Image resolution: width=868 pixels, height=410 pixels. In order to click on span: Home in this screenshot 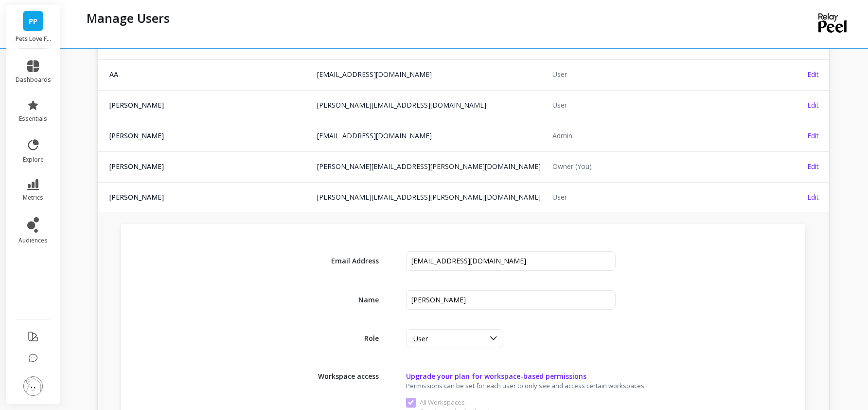, I will do `click(48, 332)`.